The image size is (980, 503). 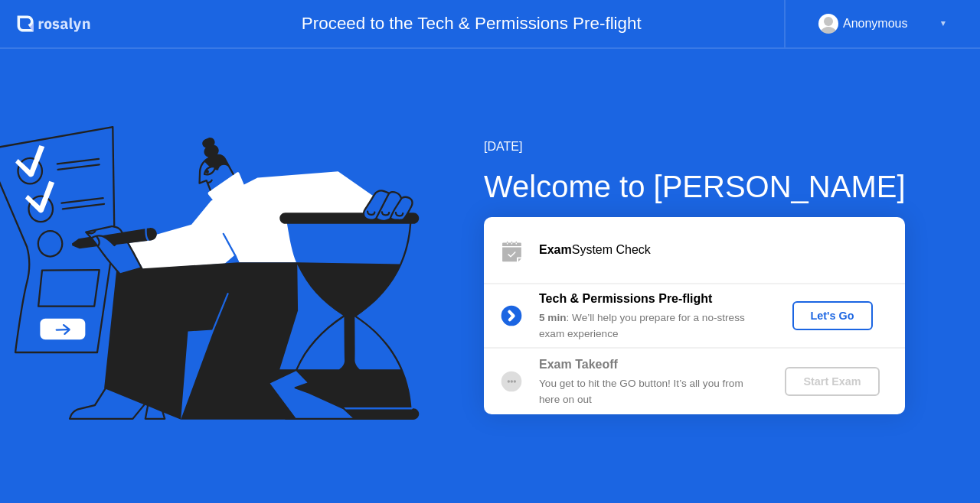 What do you see at coordinates (626, 299) in the screenshot?
I see `b: Tech & Permissions Pre-flight` at bounding box center [626, 299].